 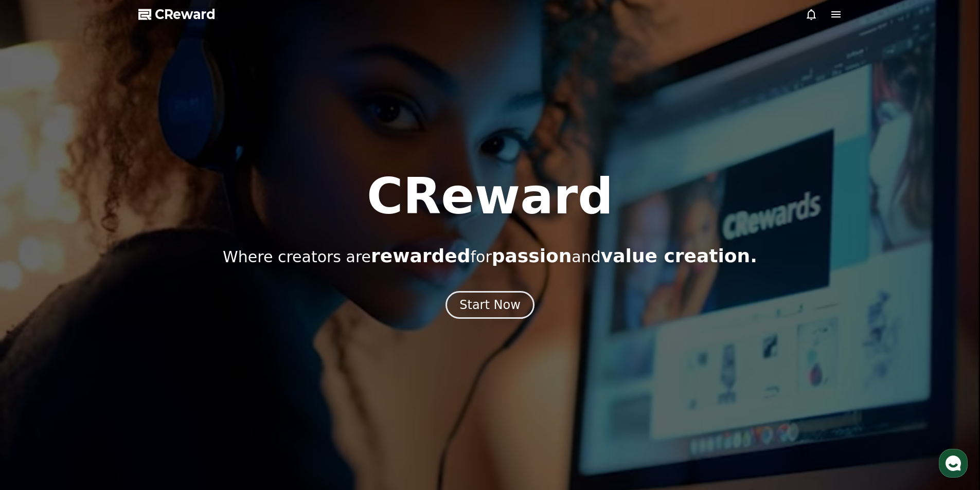 I want to click on span: Messages, so click(x=100, y=346).